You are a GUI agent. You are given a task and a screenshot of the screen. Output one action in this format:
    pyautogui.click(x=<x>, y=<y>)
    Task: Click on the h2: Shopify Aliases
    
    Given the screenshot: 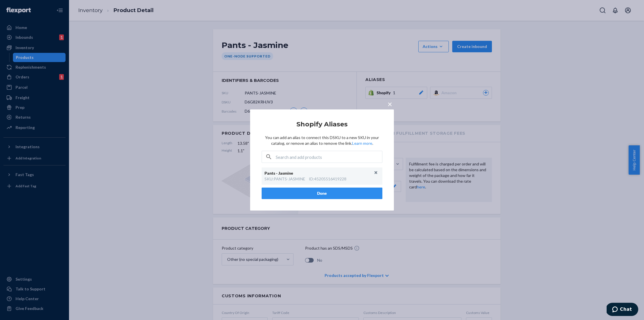 What is the action you would take?
    pyautogui.click(x=322, y=124)
    